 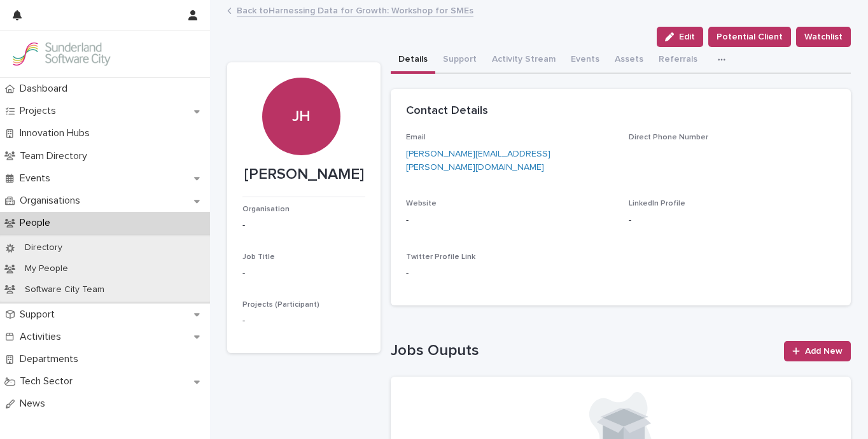 What do you see at coordinates (52, 359) in the screenshot?
I see `p: Departments` at bounding box center [52, 359].